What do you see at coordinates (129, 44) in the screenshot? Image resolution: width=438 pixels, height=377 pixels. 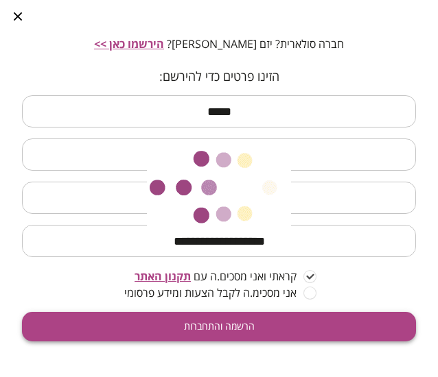 I see `span: הירשמו כאן >>` at bounding box center [129, 44].